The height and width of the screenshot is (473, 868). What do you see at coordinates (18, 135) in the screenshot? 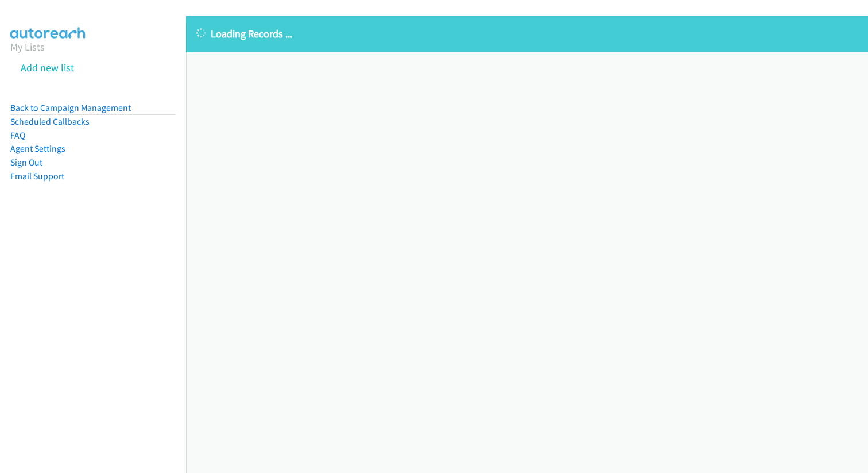
I see `a: FAQ` at bounding box center [18, 135].